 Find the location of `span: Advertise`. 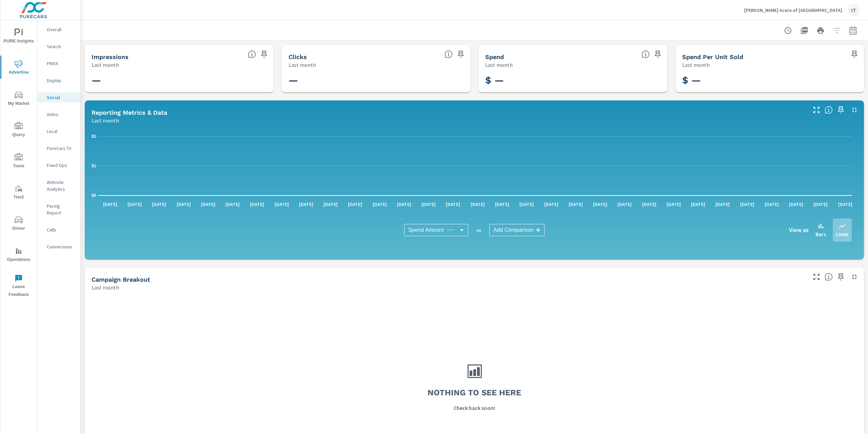

span: Advertise is located at coordinates (18, 67).